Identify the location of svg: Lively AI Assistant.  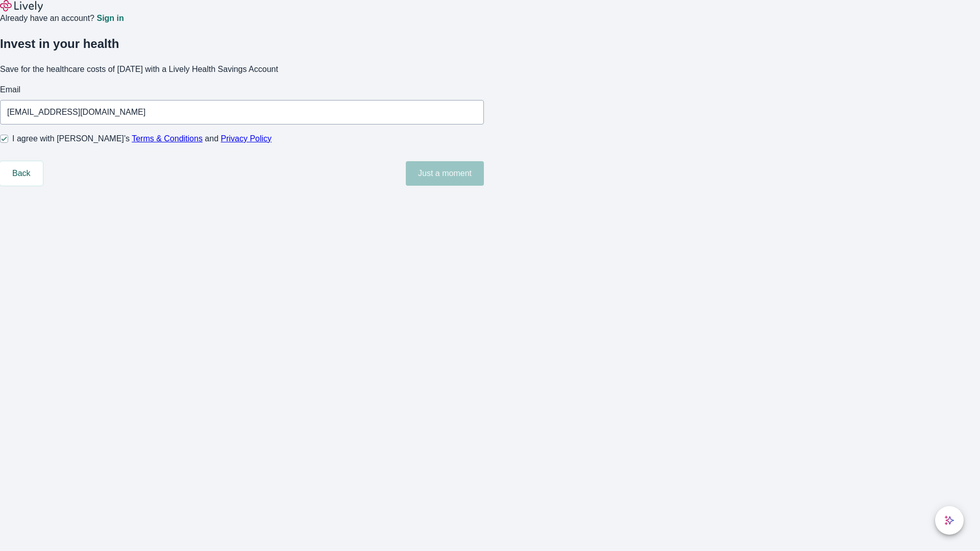
(949, 521).